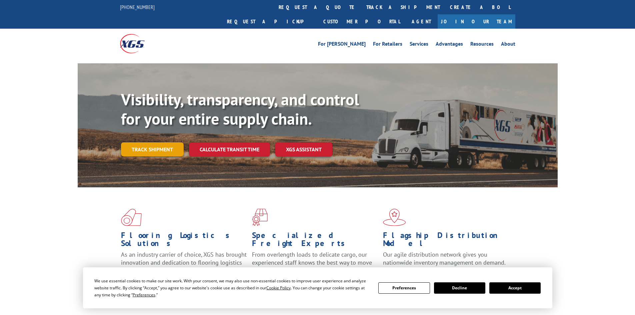 The height and width of the screenshot is (315, 635). Describe the element at coordinates (229, 149) in the screenshot. I see `a: Calculate transit time` at that location.